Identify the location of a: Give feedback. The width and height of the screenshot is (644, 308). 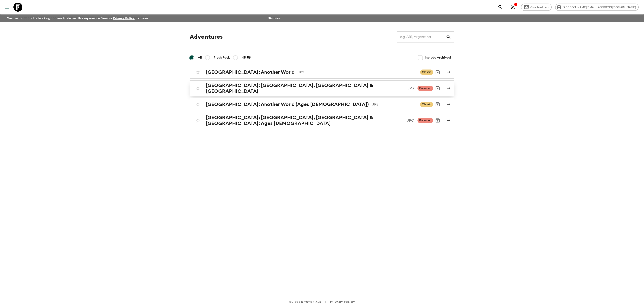
(536, 7).